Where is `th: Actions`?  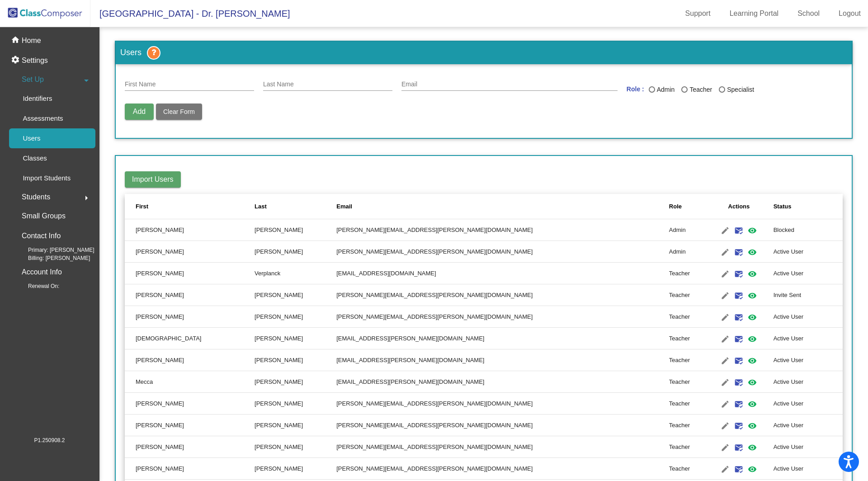 th: Actions is located at coordinates (739, 206).